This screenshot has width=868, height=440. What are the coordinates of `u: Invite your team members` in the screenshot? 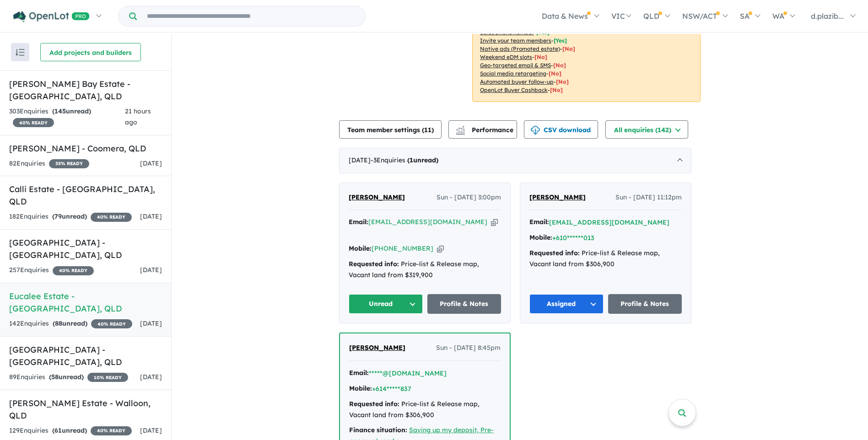 It's located at (516, 40).